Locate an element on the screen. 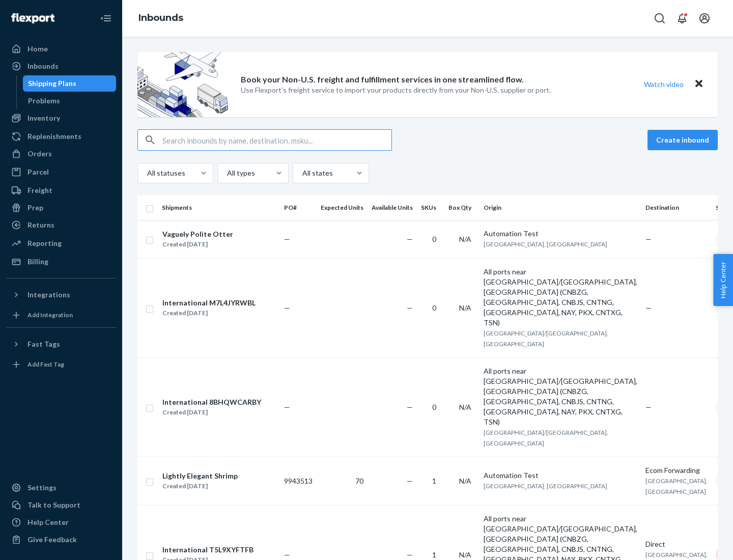  div: Parcel is located at coordinates (38, 172).